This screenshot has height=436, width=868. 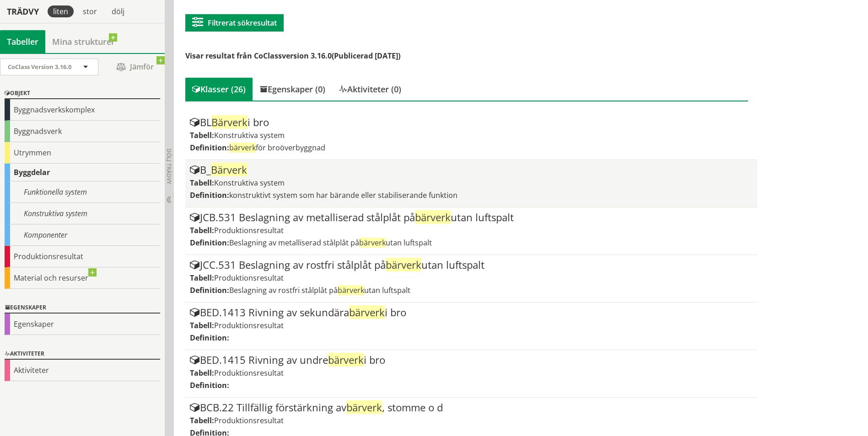 What do you see at coordinates (471, 313) in the screenshot?
I see `div: BED.1413 Rivning av sekundära i bro` at bounding box center [471, 313].